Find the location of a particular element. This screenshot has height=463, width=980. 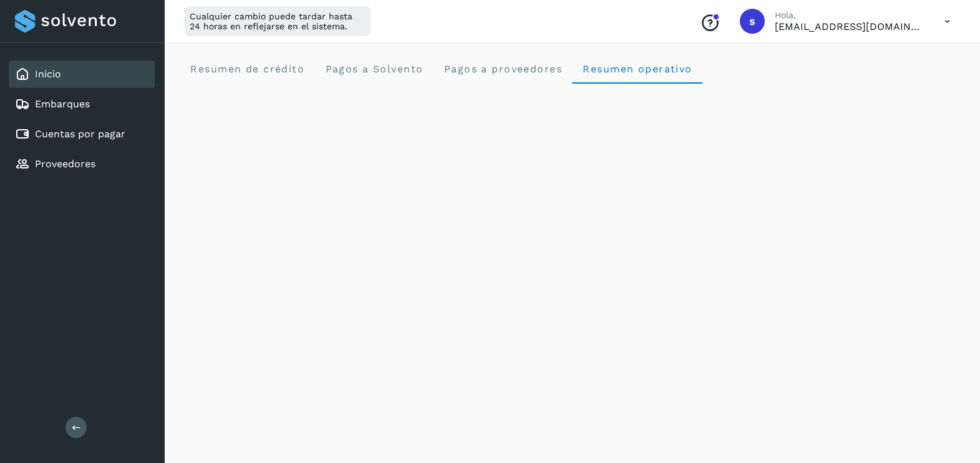

span: Resumen operativo is located at coordinates (637, 69).